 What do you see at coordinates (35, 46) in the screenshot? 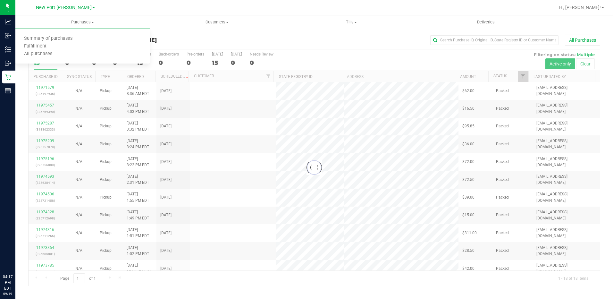
I see `span: Fulfillment` at bounding box center [35, 46].